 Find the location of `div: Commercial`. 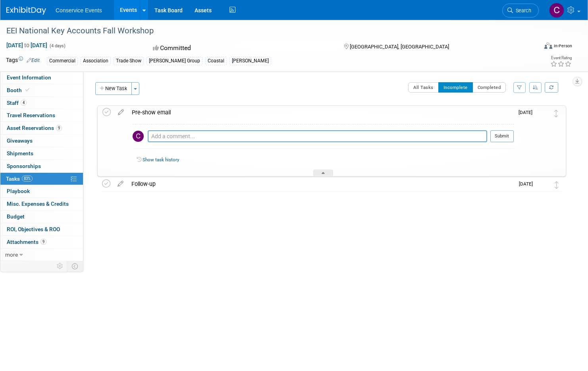

div: Commercial is located at coordinates (63, 61).